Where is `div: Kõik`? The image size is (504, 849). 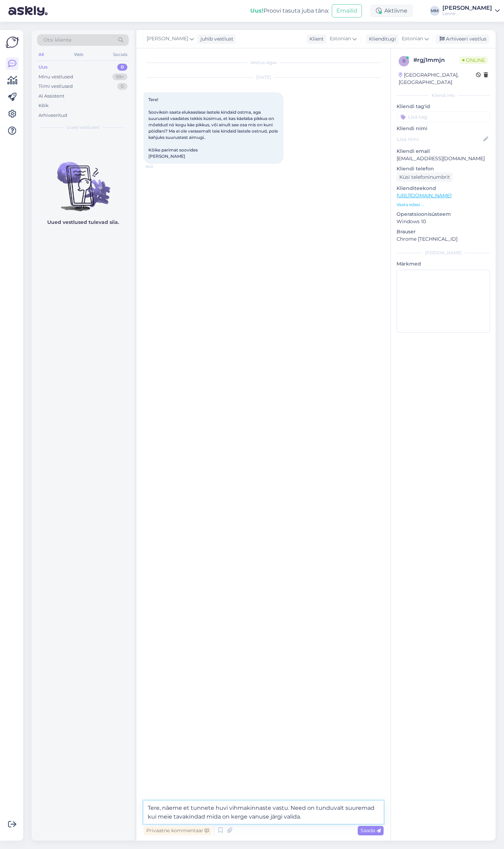 div: Kõik is located at coordinates (43, 106).